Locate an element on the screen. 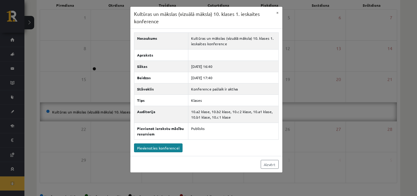 The image size is (417, 196). a: Pievienoties konferencei is located at coordinates (158, 147).